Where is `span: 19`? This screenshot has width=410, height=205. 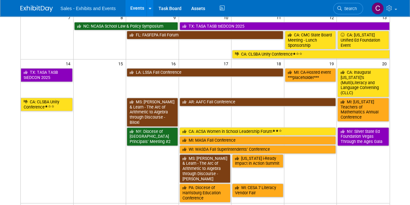
span: 19 is located at coordinates (332, 63).